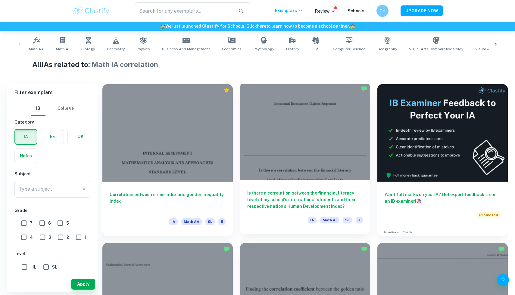 The width and height of the screenshot is (515, 295). I want to click on button: CH, so click(382, 11).